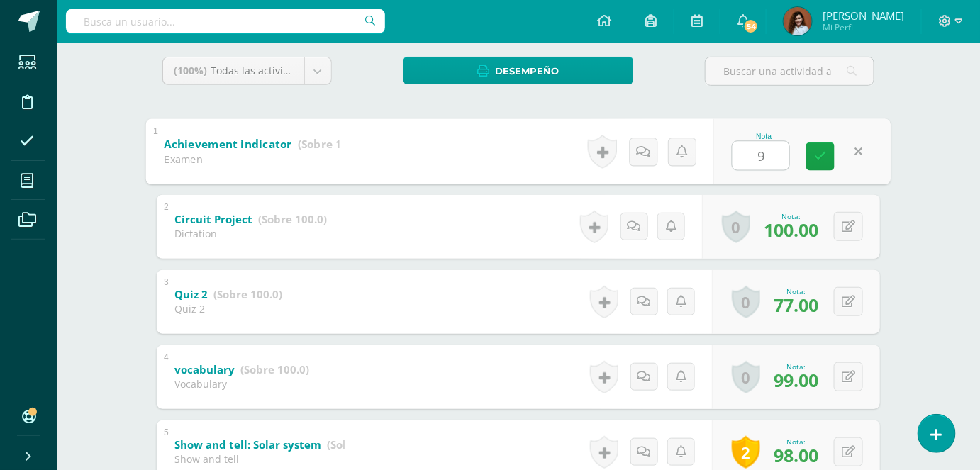 The height and width of the screenshot is (470, 980). Describe the element at coordinates (225, 21) in the screenshot. I see `input: Busca un usuario...` at that location.